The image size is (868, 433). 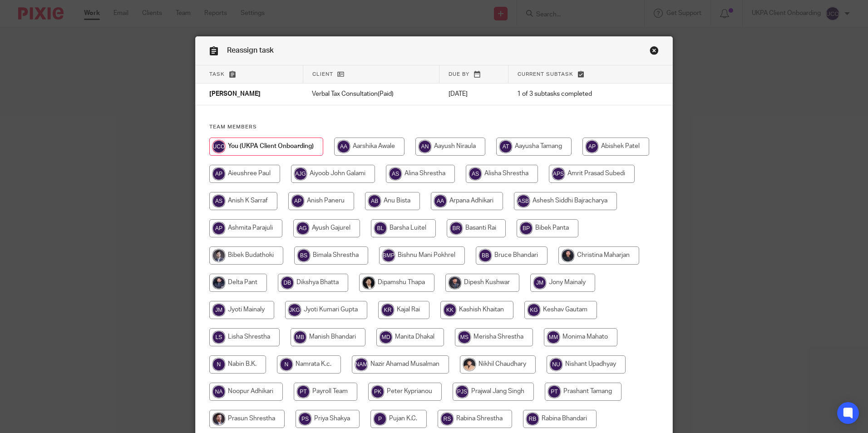 What do you see at coordinates (459, 74) in the screenshot?
I see `span: Due by` at bounding box center [459, 74].